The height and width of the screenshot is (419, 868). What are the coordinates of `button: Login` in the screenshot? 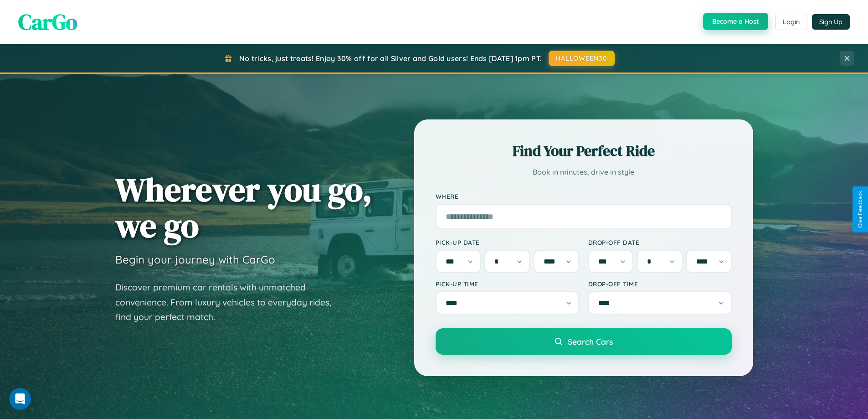 It's located at (791, 22).